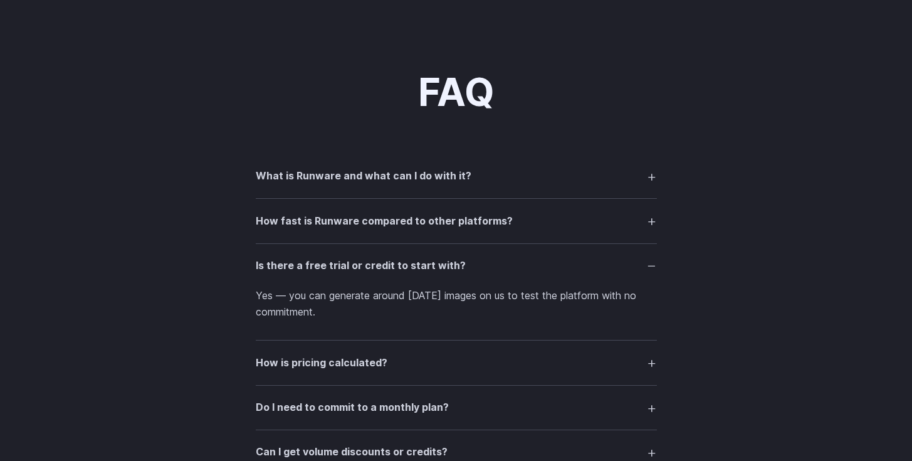 The width and height of the screenshot is (912, 461). I want to click on h3: How is pricing calculated?, so click(321, 363).